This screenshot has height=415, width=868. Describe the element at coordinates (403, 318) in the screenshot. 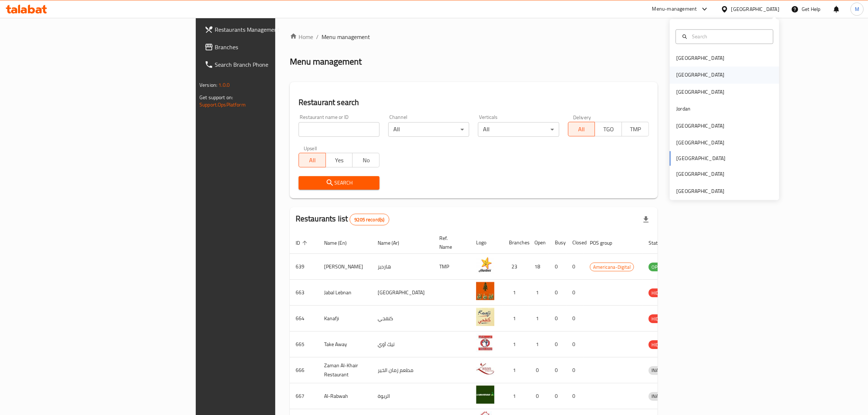

I see `td: كنفجي` at that location.